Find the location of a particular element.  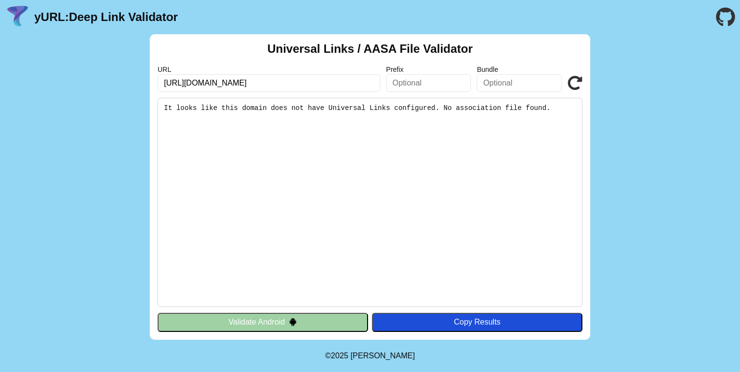

label: Bundle is located at coordinates (519, 69).